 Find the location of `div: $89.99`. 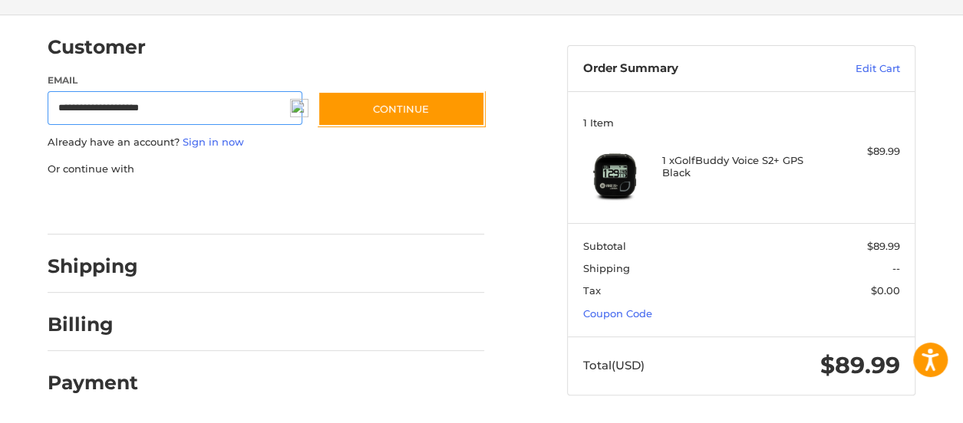

div: $89.99 is located at coordinates (859, 152).